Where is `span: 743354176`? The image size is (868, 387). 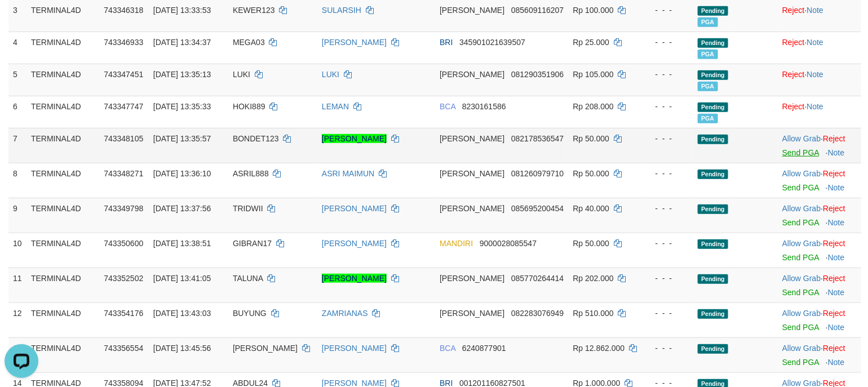
span: 743354176 is located at coordinates (123, 313).